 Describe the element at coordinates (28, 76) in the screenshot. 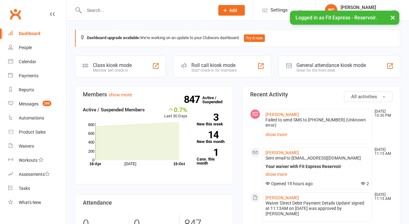

I see `div: Payments` at that location.